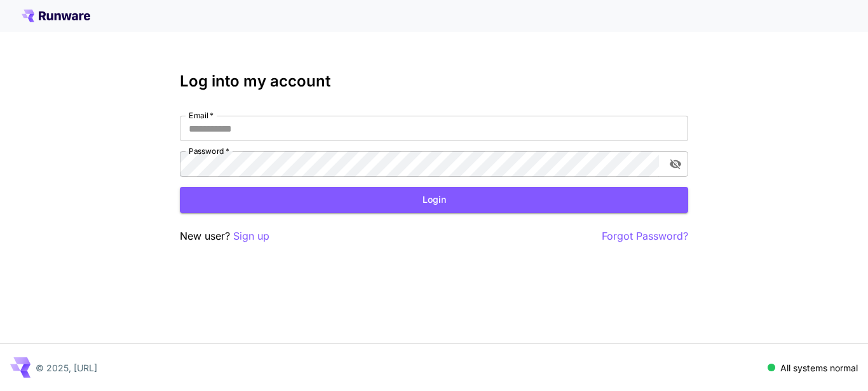  Describe the element at coordinates (819, 368) in the screenshot. I see `p: All systems normal` at that location.